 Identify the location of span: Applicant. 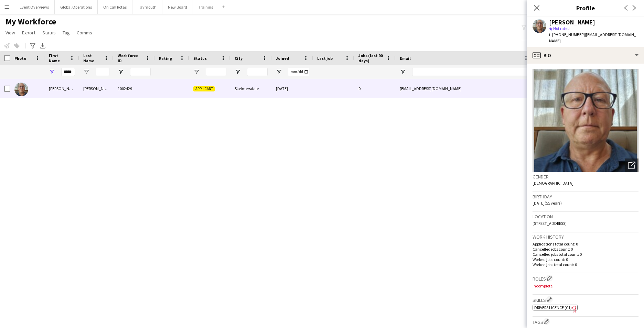
(204, 89).